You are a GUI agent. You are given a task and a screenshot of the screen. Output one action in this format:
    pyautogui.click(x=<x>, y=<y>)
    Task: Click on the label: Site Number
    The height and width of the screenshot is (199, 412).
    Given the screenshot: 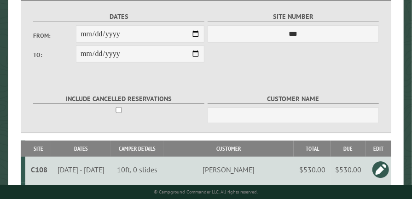 What is the action you would take?
    pyautogui.click(x=293, y=17)
    